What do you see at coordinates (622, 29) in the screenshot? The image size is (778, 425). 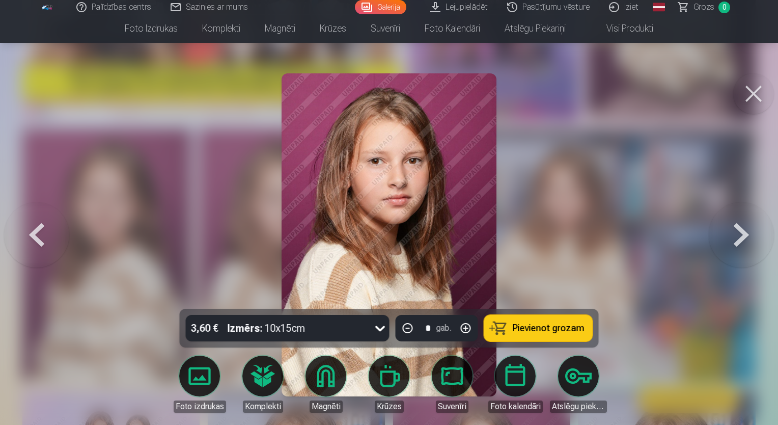 I see `a: Visi produkti` at bounding box center [622, 29].